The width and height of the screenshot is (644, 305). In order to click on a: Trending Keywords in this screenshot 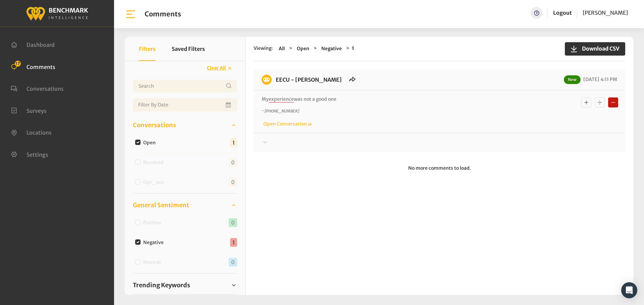, I will do `click(185, 285)`.